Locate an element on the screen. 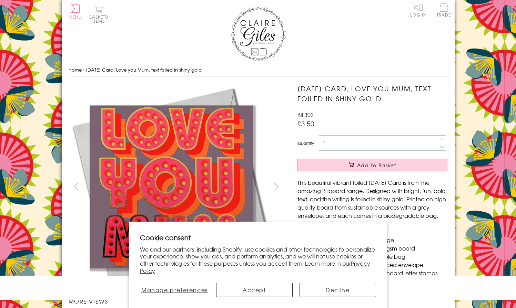  span: Manage preferences is located at coordinates (174, 290).